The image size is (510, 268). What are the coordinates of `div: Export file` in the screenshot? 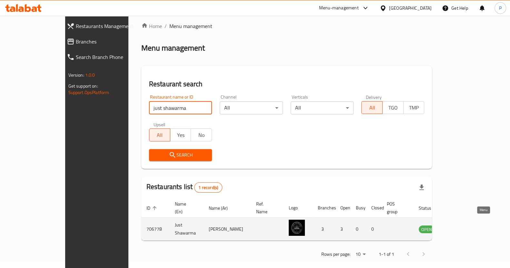 It's located at (421, 188).